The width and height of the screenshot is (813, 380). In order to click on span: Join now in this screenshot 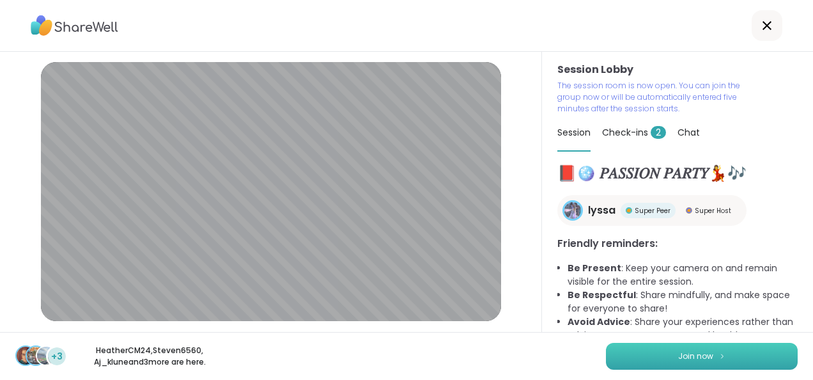, I will do `click(696, 356)`.